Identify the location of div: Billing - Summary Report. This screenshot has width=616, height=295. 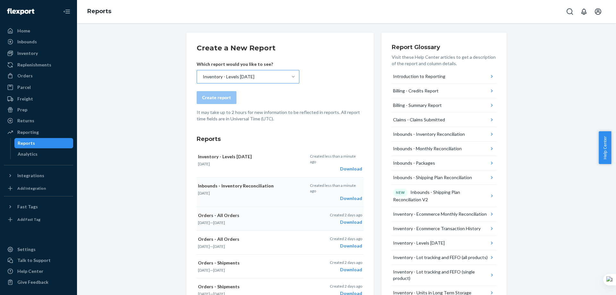
(417, 105).